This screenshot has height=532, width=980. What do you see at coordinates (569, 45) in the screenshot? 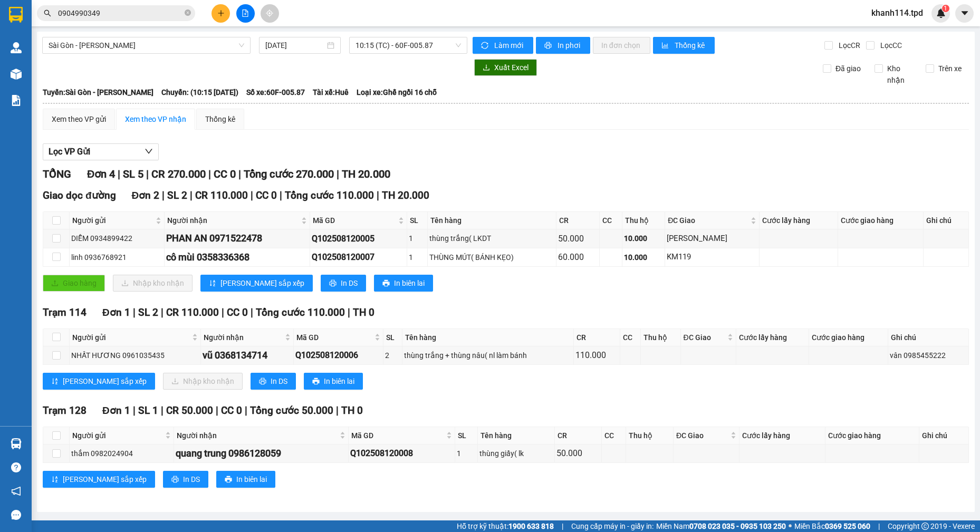
I see `span: In phơi` at bounding box center [569, 45].